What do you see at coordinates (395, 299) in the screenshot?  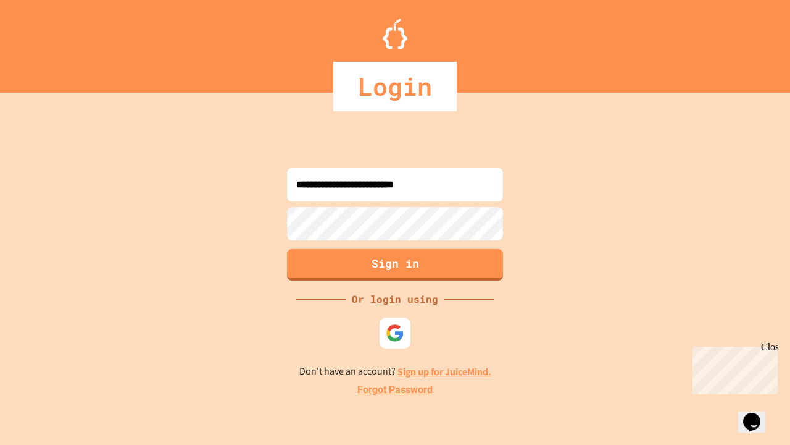 I see `div: Or login using` at bounding box center [395, 299].